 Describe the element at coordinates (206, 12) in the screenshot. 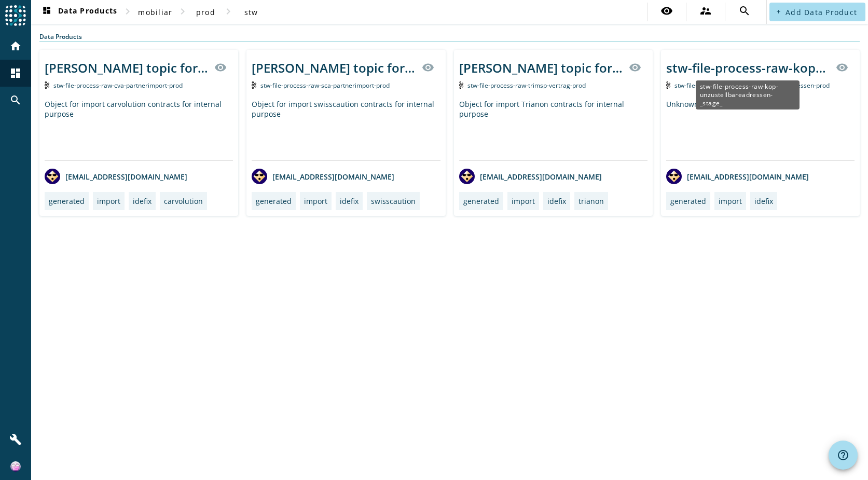

I see `button: prod` at that location.